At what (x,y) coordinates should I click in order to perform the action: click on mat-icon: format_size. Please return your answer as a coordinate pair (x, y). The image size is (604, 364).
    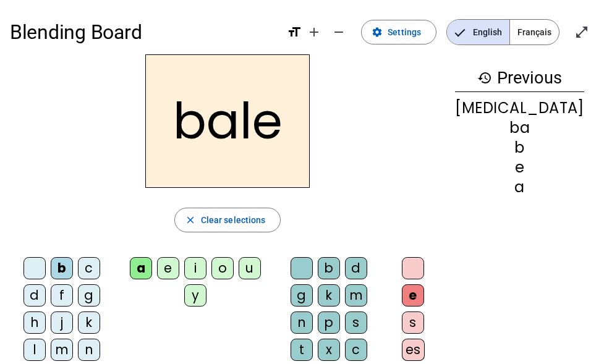
    Looking at the image, I should click on (294, 32).